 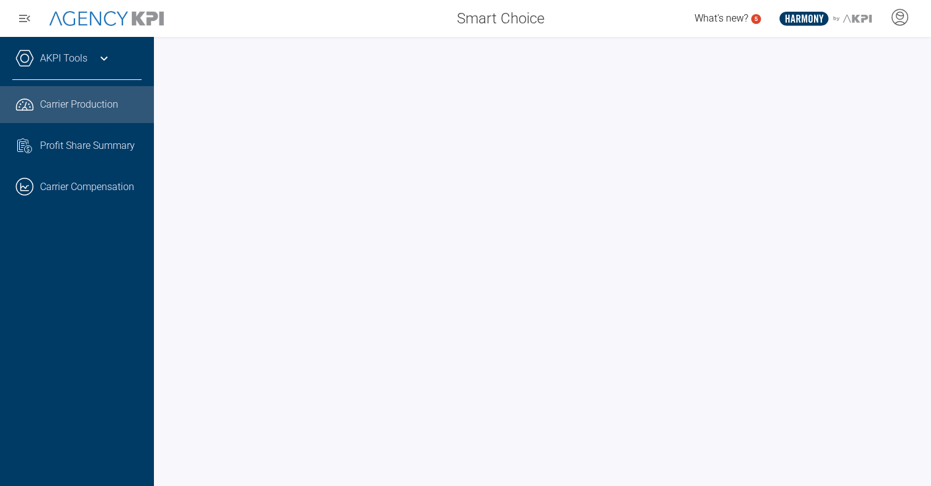 What do you see at coordinates (500, 18) in the screenshot?
I see `span: Smart Choice` at bounding box center [500, 18].